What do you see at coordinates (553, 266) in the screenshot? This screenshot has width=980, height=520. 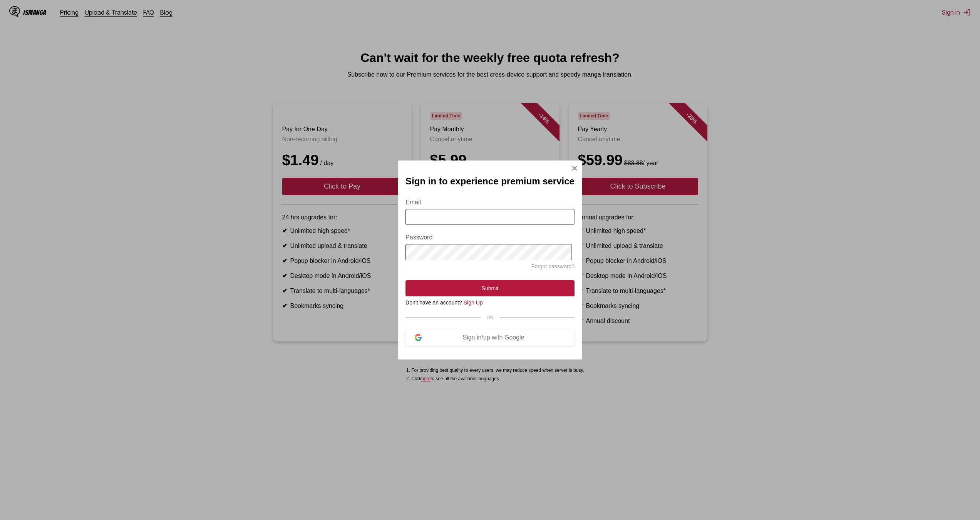 I see `a: Forgot password?` at bounding box center [553, 266].